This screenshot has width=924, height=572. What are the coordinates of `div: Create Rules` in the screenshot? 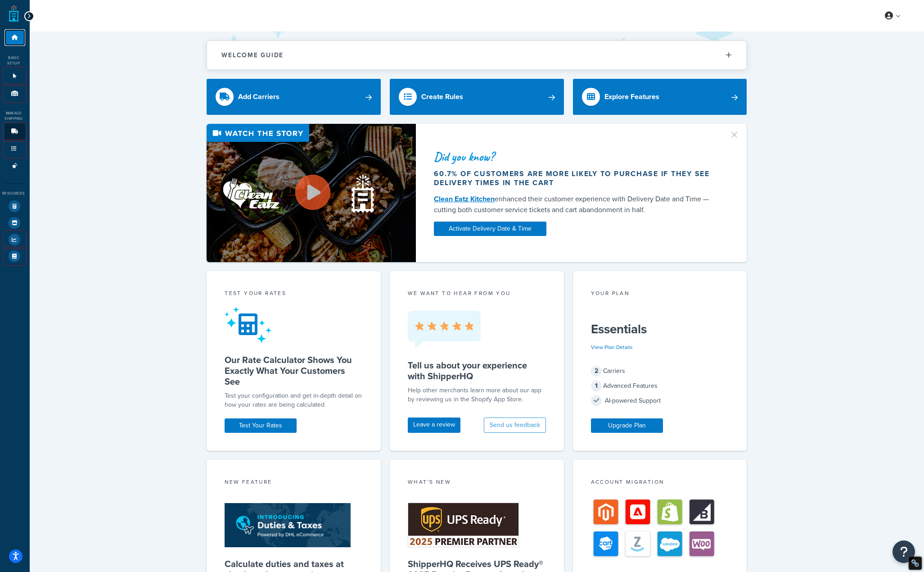 It's located at (442, 97).